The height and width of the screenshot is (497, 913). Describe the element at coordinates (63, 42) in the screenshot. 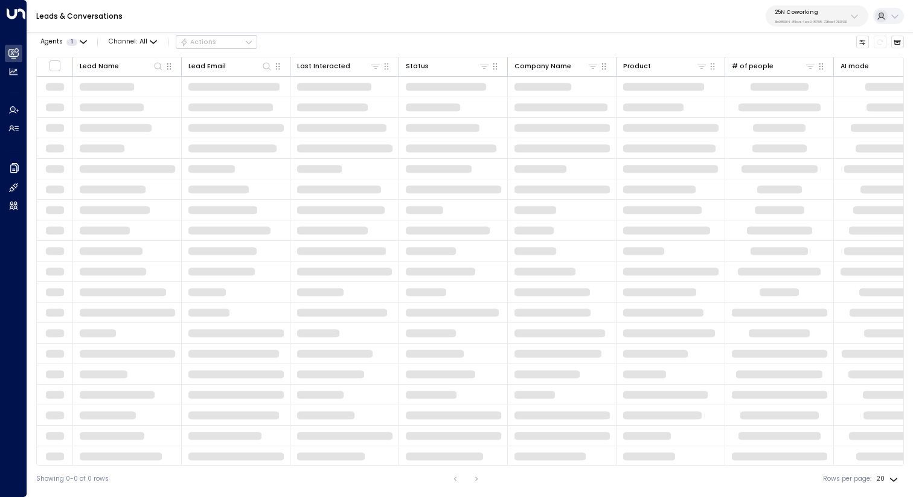

I see `button: Agents1` at that location.